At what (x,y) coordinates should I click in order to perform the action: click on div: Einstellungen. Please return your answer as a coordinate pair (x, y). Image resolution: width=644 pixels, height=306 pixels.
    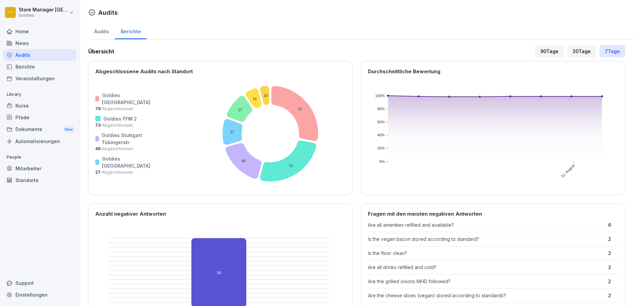
    Looking at the image, I should click on (40, 295).